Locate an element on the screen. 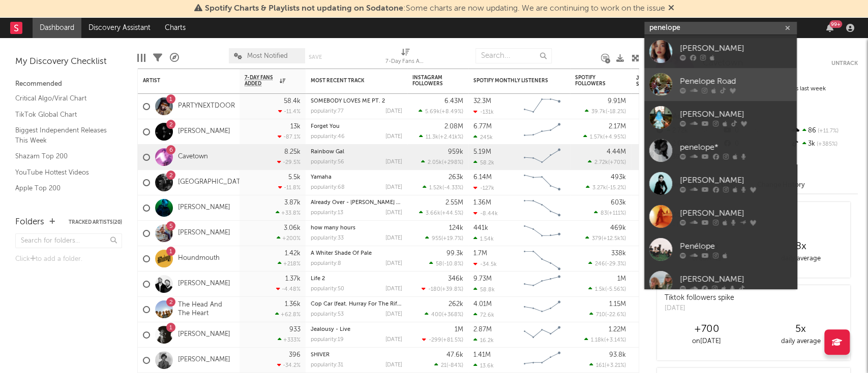 This screenshot has height=373, width=868. div: 2.55M is located at coordinates (454, 203).